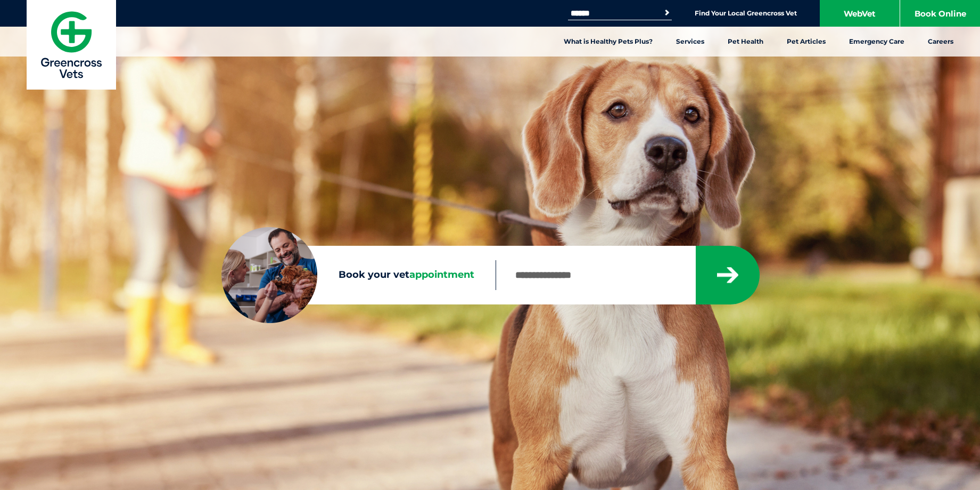 This screenshot has height=490, width=980. What do you see at coordinates (877, 42) in the screenshot?
I see `a: Emergency Care` at bounding box center [877, 42].